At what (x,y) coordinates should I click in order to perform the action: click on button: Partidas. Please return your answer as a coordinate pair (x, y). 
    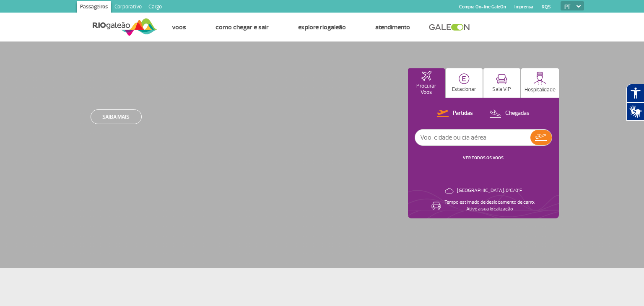
    Looking at the image, I should click on (455, 114).